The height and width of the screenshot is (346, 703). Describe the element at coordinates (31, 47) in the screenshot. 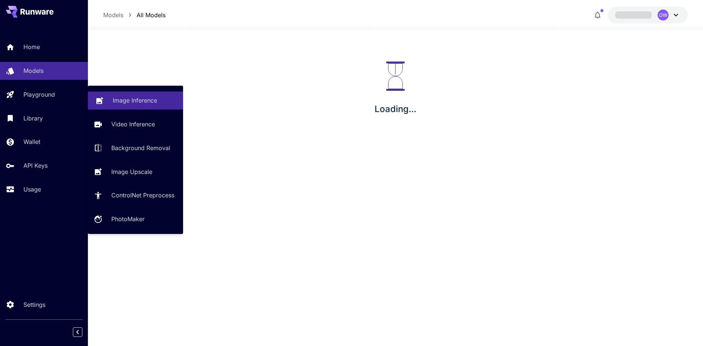

I see `p: Home` at that location.